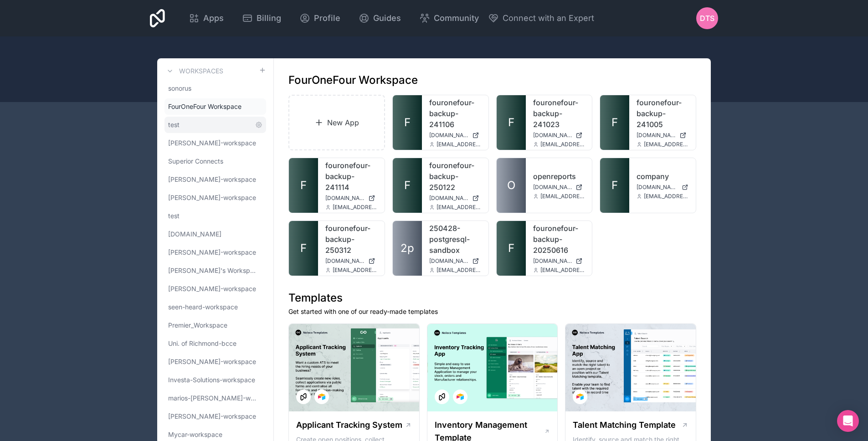 Image resolution: width=868 pixels, height=441 pixels. What do you see at coordinates (541, 18) in the screenshot?
I see `button: Connect with an Expert` at bounding box center [541, 18].